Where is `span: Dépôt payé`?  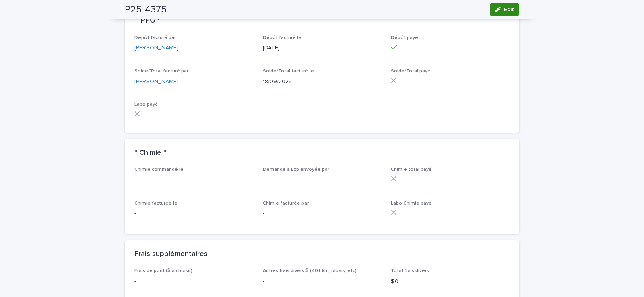
span: Dépôt payé is located at coordinates (405, 38).